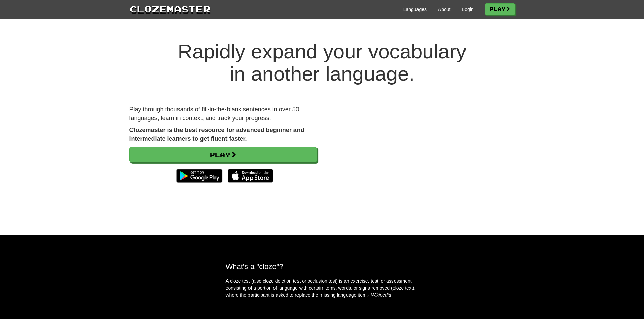 This screenshot has width=644, height=319. Describe the element at coordinates (322, 266) in the screenshot. I see `h2: What's a "cloze"?` at that location.